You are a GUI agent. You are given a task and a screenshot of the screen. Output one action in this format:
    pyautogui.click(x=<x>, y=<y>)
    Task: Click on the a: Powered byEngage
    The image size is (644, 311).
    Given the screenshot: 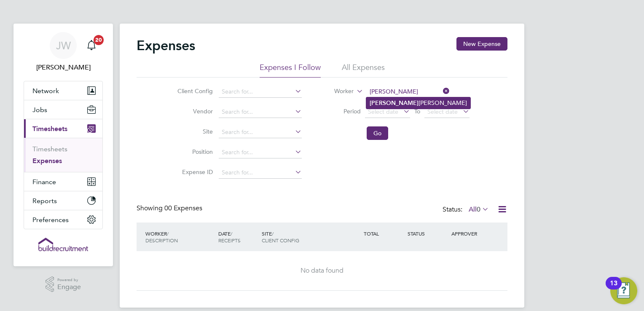 What is the action you would take?
    pyautogui.click(x=63, y=285)
    